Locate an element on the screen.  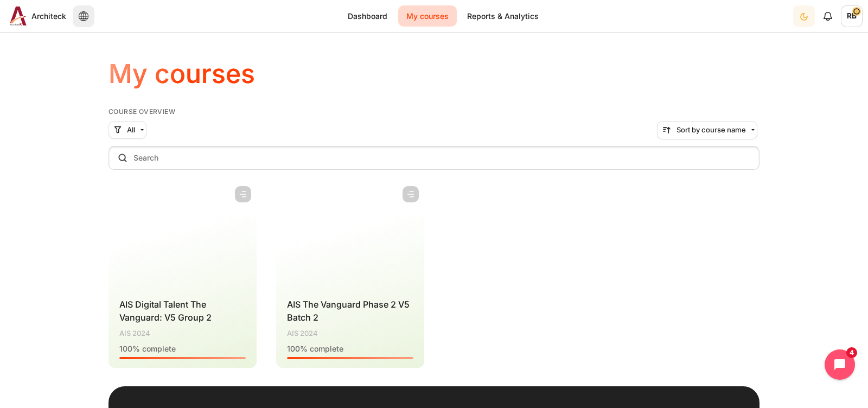
a: Reports & Analytics is located at coordinates (503, 16).